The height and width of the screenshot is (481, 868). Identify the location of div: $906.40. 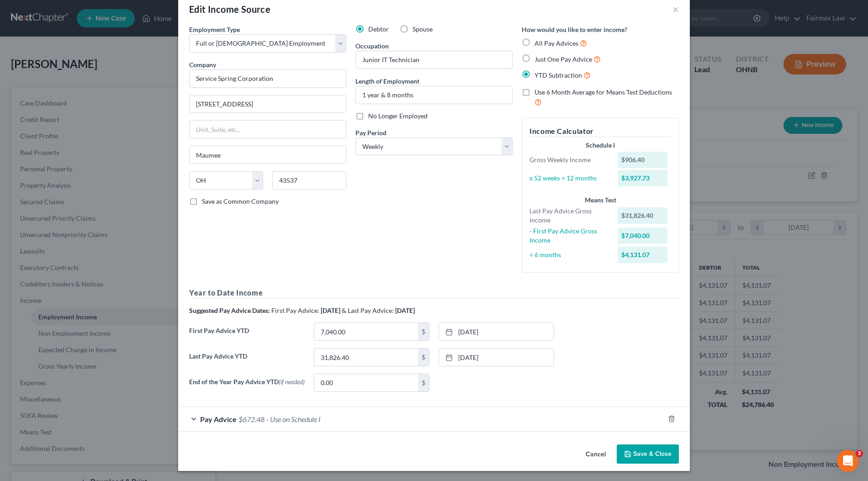
(642, 159).